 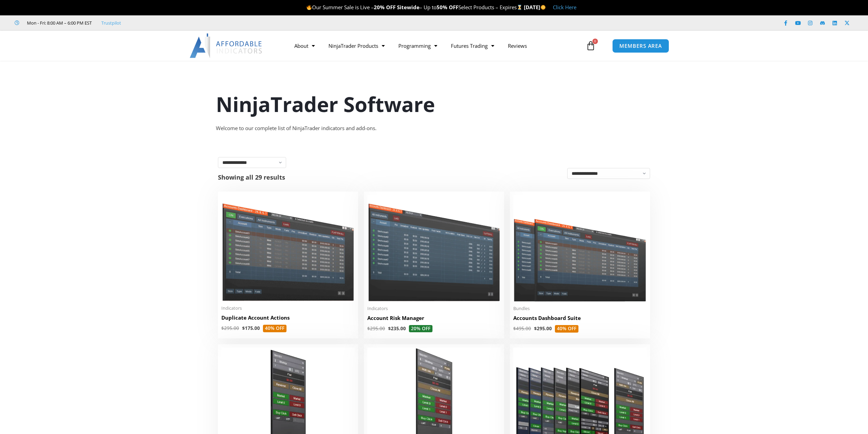 I want to click on h2: Account Risk Manager, so click(x=434, y=318).